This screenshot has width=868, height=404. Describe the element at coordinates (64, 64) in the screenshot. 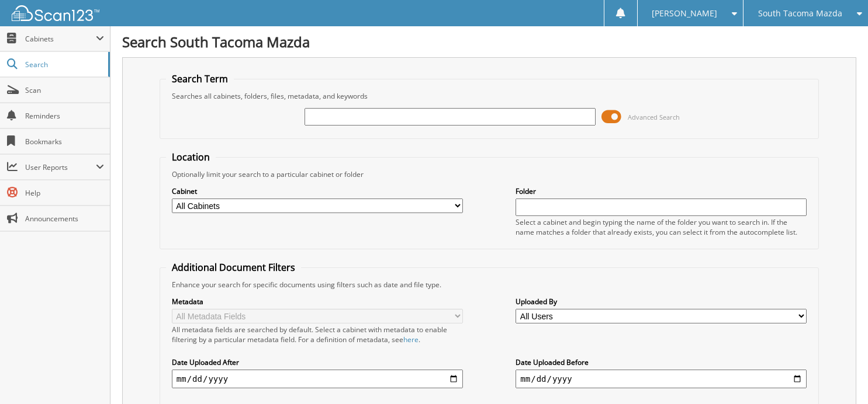

I see `span: Search` at that location.